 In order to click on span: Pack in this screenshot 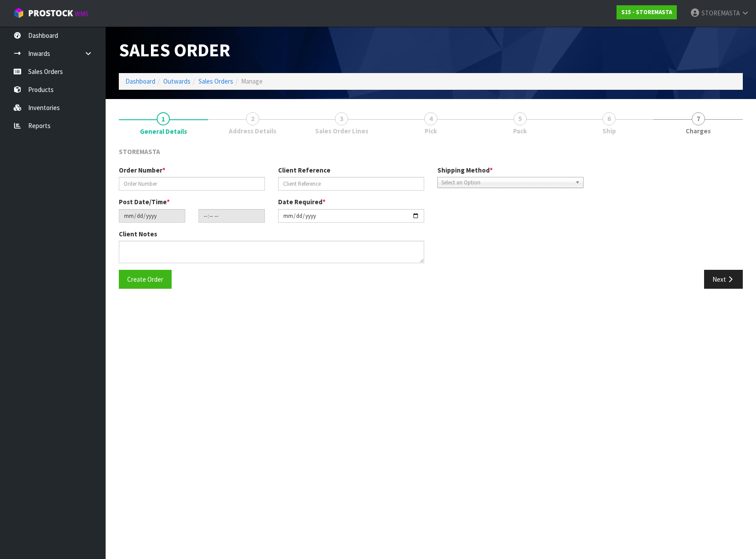, I will do `click(520, 130)`.